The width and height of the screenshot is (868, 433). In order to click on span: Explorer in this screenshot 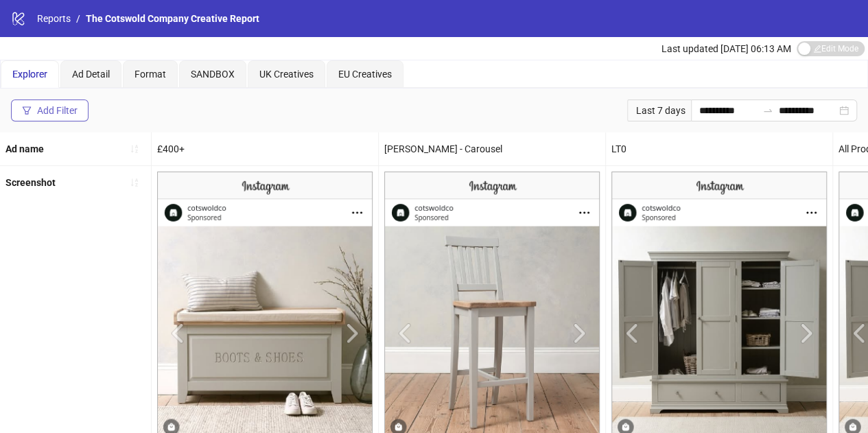, I will do `click(30, 74)`.